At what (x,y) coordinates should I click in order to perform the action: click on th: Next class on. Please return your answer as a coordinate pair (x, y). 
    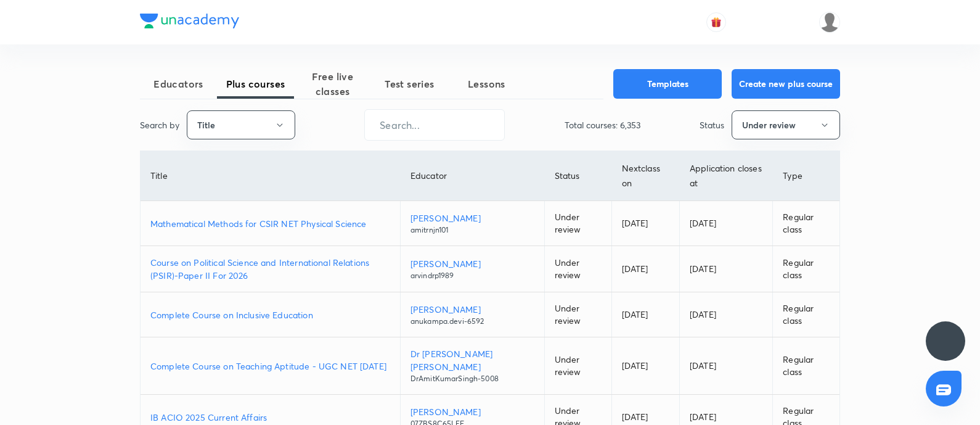
    Looking at the image, I should click on (646, 176).